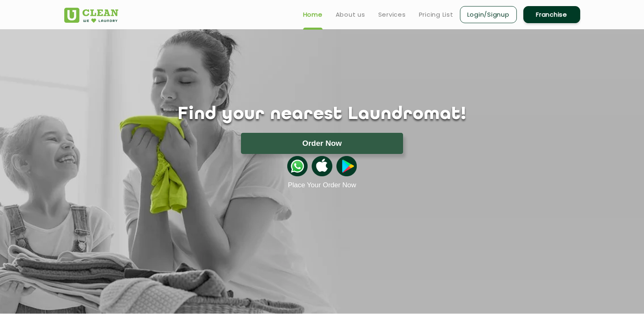 The image size is (644, 314). What do you see at coordinates (392, 15) in the screenshot?
I see `a: Services` at bounding box center [392, 15].